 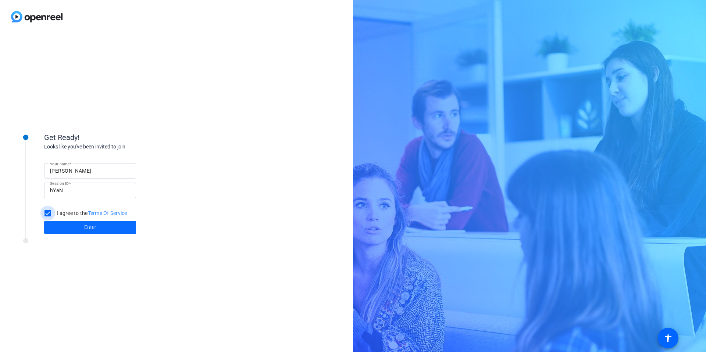 What do you see at coordinates (118, 147) in the screenshot?
I see `div: Looks like you've been invited to join` at bounding box center [118, 147].